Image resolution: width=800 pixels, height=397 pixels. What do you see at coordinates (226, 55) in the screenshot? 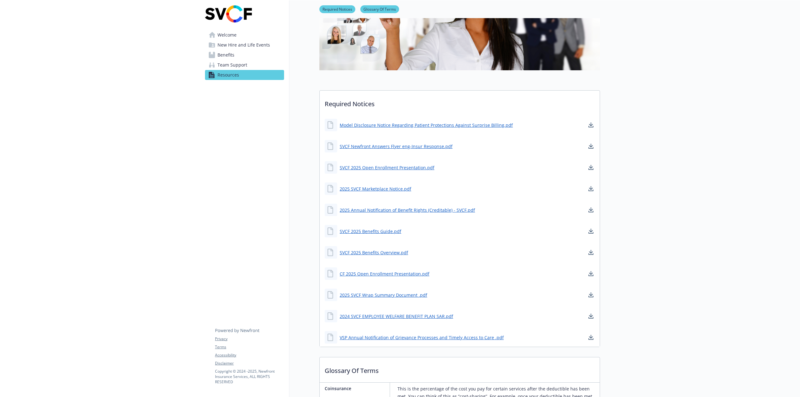
I see `span: Benefits` at bounding box center [226, 55].